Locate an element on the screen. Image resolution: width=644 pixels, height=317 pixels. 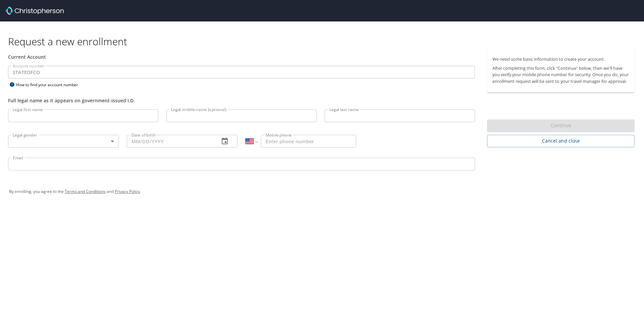
input: Enter phone number is located at coordinates (308, 141).